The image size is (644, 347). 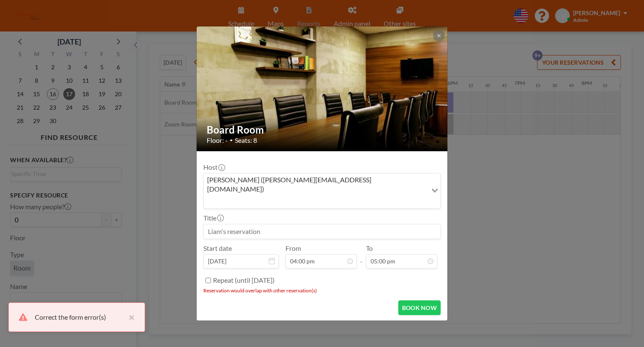 I want to click on span: Seats: 8, so click(x=246, y=140).